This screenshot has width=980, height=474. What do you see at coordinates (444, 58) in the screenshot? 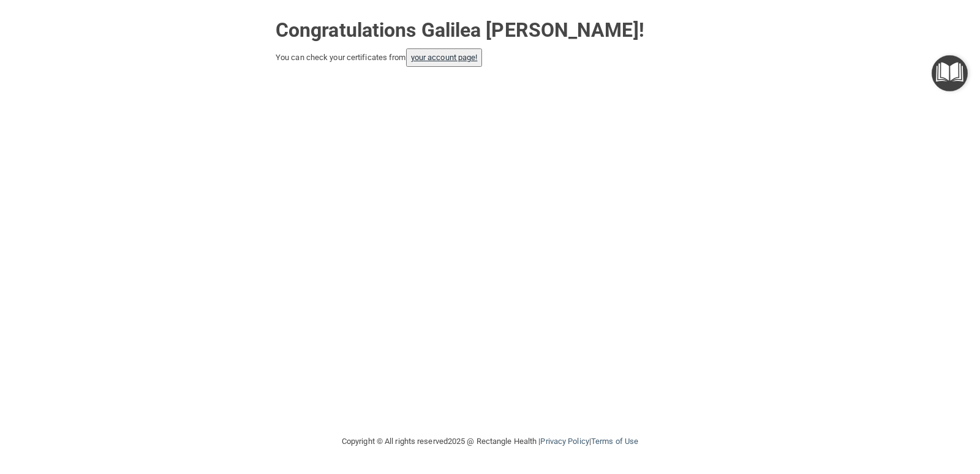
I see `button: your account page!` at bounding box center [444, 58].